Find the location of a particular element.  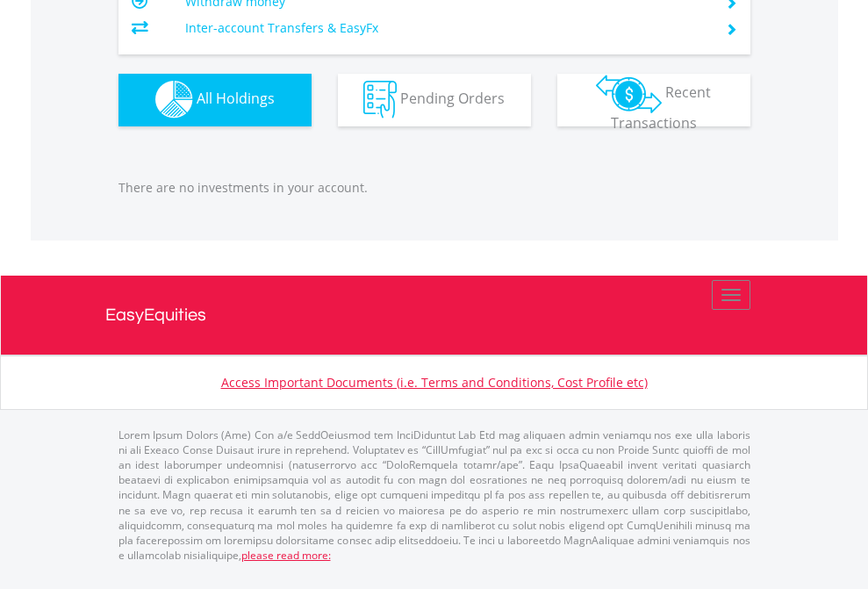

p: Lorem Ipsum Dolors (Ame) Con a/e SeddOeiusmod tem InciDiduntut Lab Etd mag aliquaen admin veniamq... is located at coordinates (434, 495).